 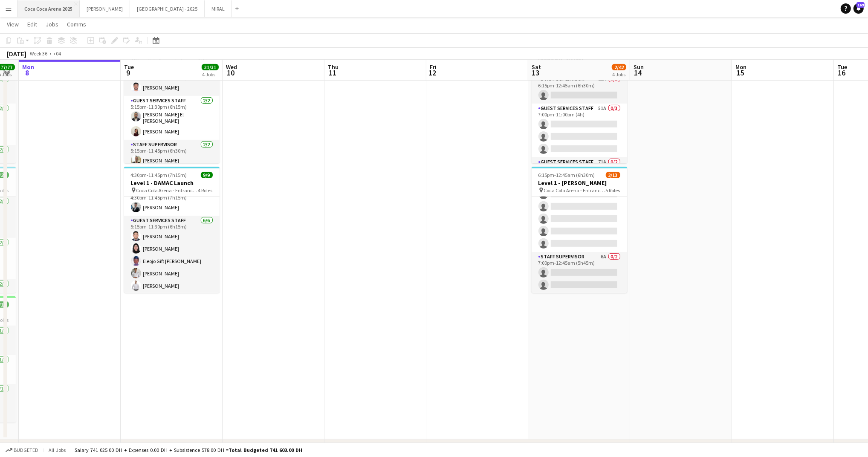 I want to click on app-card-role: Staff Supervisor6A0/27:00pm-12:45am (5h45m), so click(x=579, y=272).